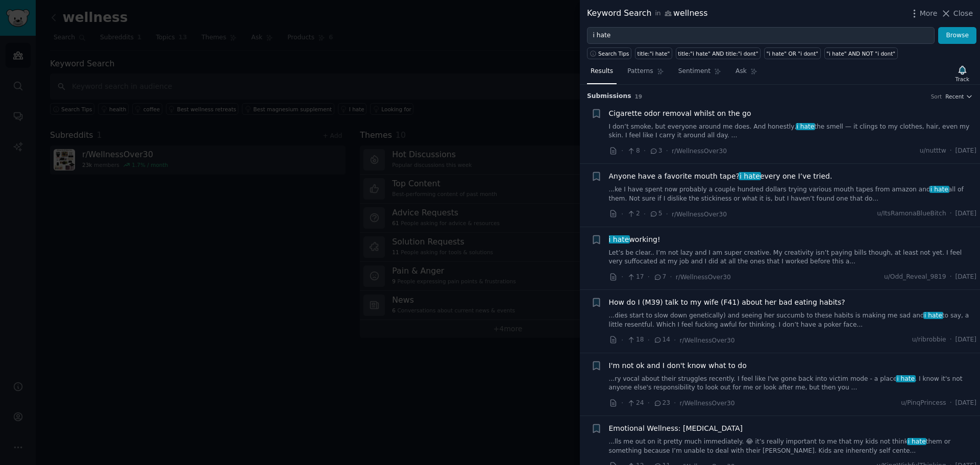 Image resolution: width=980 pixels, height=465 pixels. What do you see at coordinates (955, 96) in the screenshot?
I see `span: Recent` at bounding box center [955, 96].